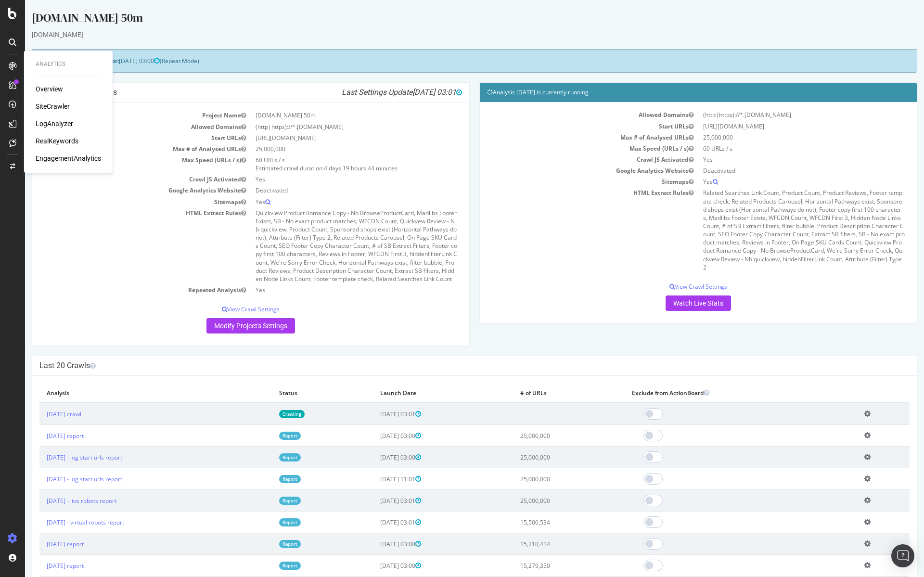  I want to click on th: Launch Date, so click(418, 392).